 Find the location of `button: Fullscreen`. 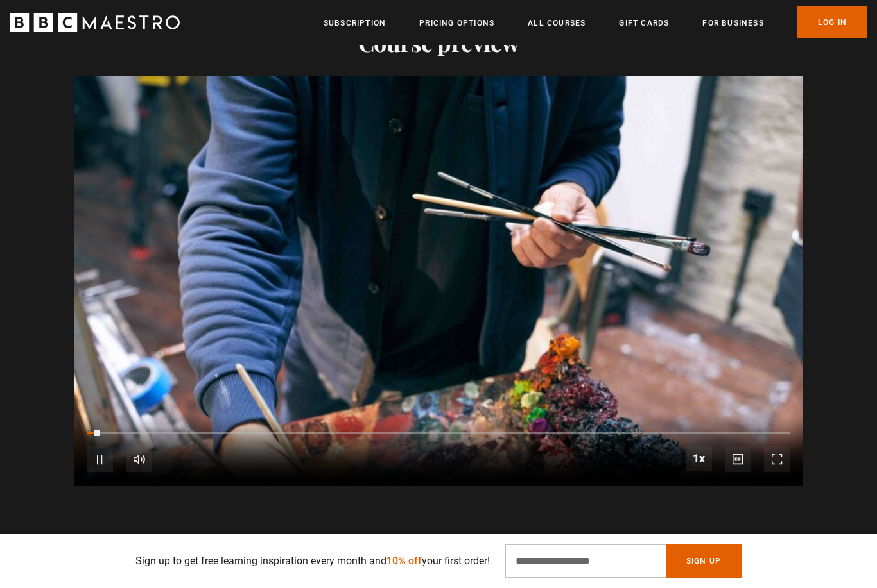

button: Fullscreen is located at coordinates (777, 459).